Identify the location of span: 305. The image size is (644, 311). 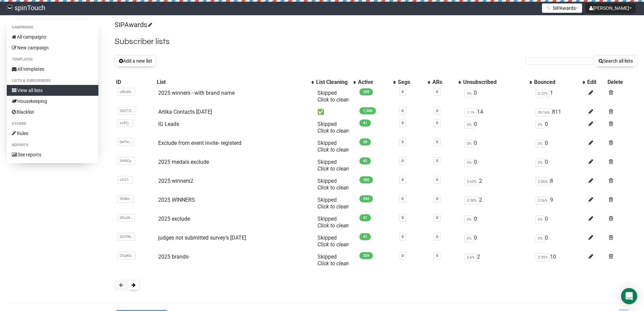
(366, 180).